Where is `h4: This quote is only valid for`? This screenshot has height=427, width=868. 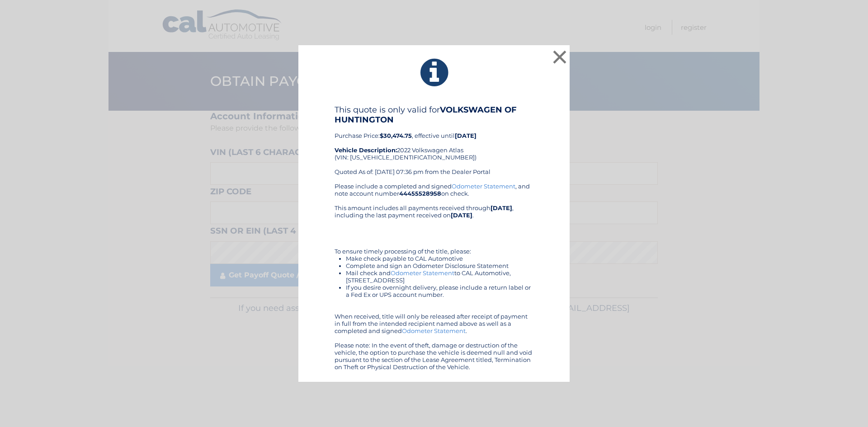
h4: This quote is only valid for is located at coordinates (434, 115).